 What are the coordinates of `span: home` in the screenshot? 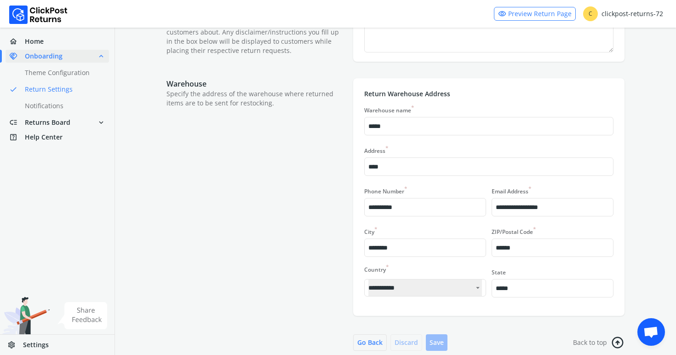 It's located at (17, 41).